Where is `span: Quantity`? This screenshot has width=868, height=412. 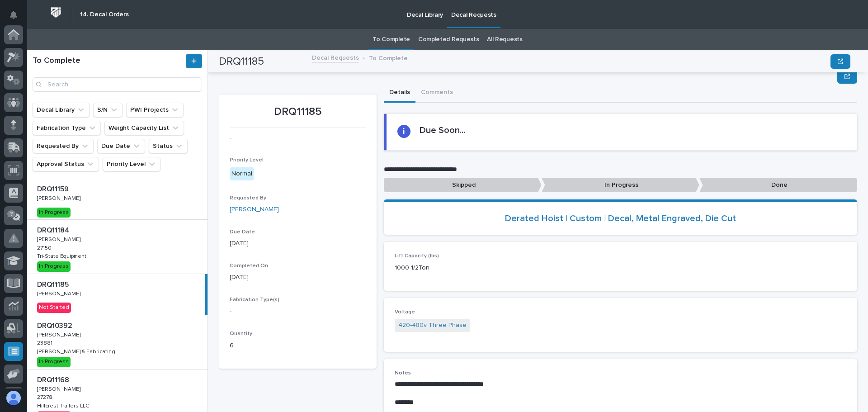
span: Quantity is located at coordinates (241, 334).